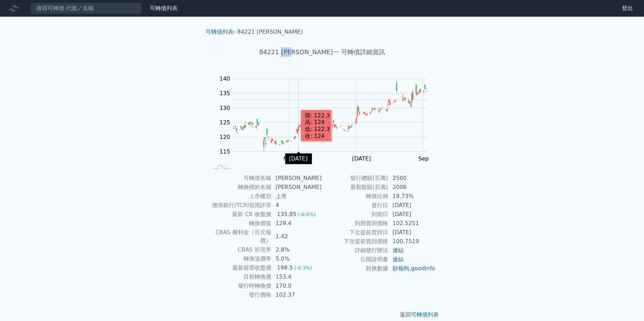 Image resolution: width=644 pixels, height=321 pixels. What do you see at coordinates (355, 241) in the screenshot?
I see `td: 下次提前賣回價格` at bounding box center [355, 241].